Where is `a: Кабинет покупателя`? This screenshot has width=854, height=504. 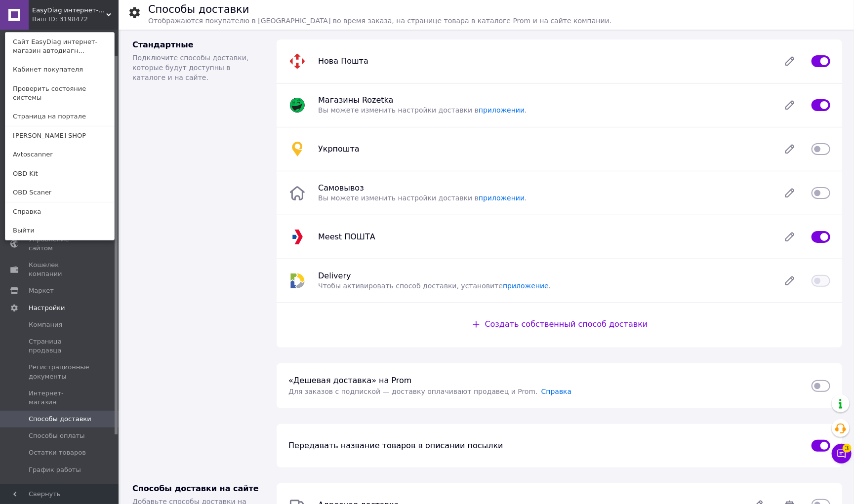
a: Кабинет покупателя is located at coordinates (60, 70).